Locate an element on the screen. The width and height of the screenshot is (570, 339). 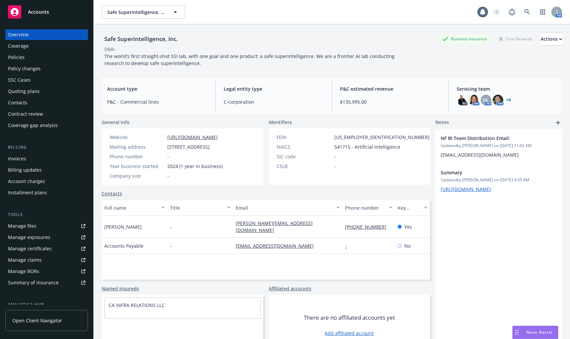
div: Policies is located at coordinates (16, 57).